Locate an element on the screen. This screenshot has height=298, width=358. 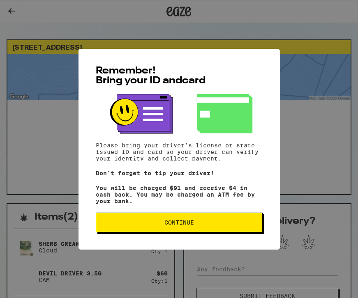
p: Please bring your driver's license or state issued ID and card so your driver can verify your ide... is located at coordinates (179, 152).